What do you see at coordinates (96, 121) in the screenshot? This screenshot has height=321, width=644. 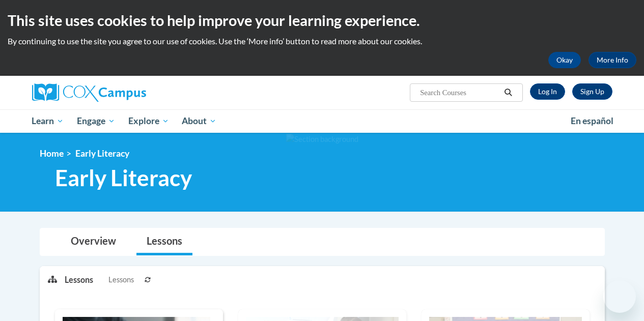 I see `span: Engage` at bounding box center [96, 121].